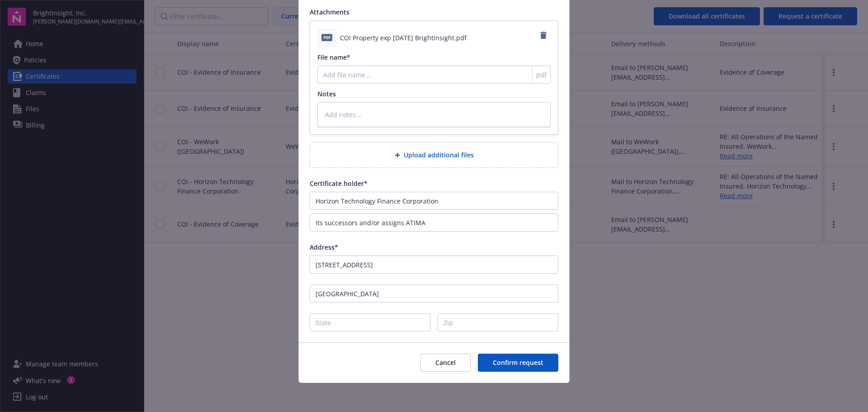  Describe the element at coordinates (434, 293) in the screenshot. I see `input: City` at that location.